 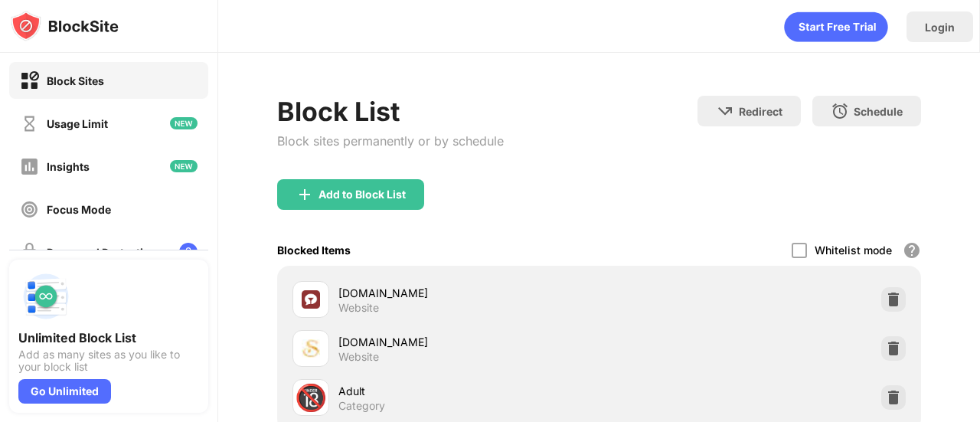 I want to click on div: Block Sites, so click(x=75, y=81).